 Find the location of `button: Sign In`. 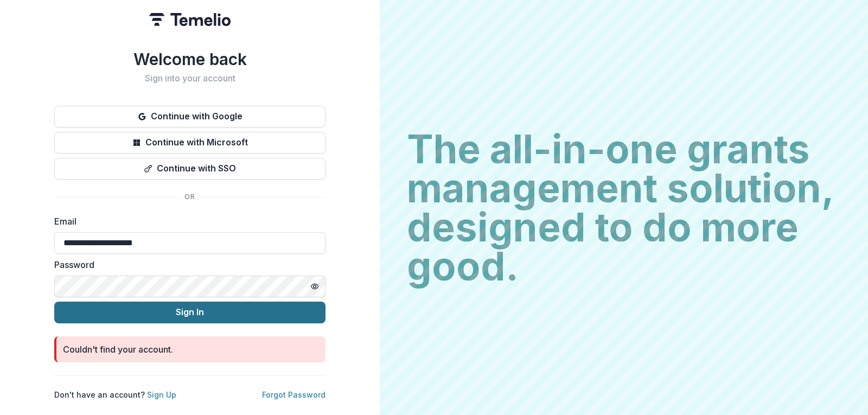

button: Sign In is located at coordinates (190, 312).